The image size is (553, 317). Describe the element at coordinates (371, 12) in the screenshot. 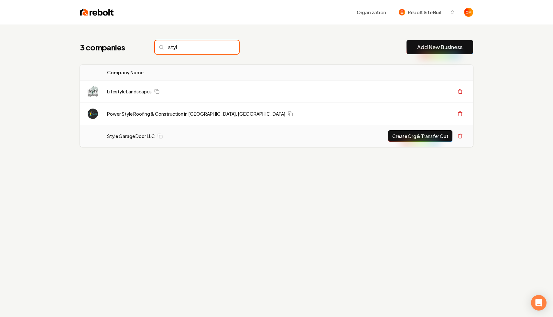

I see `button: Organization` at that location.